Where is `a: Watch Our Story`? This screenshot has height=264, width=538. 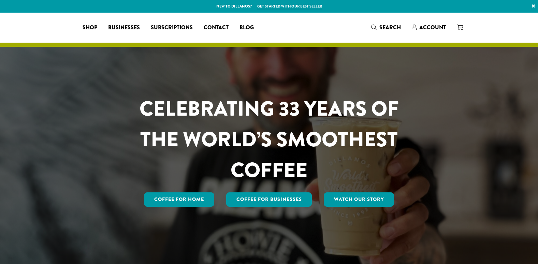 a: Watch Our Story is located at coordinates (359, 200).